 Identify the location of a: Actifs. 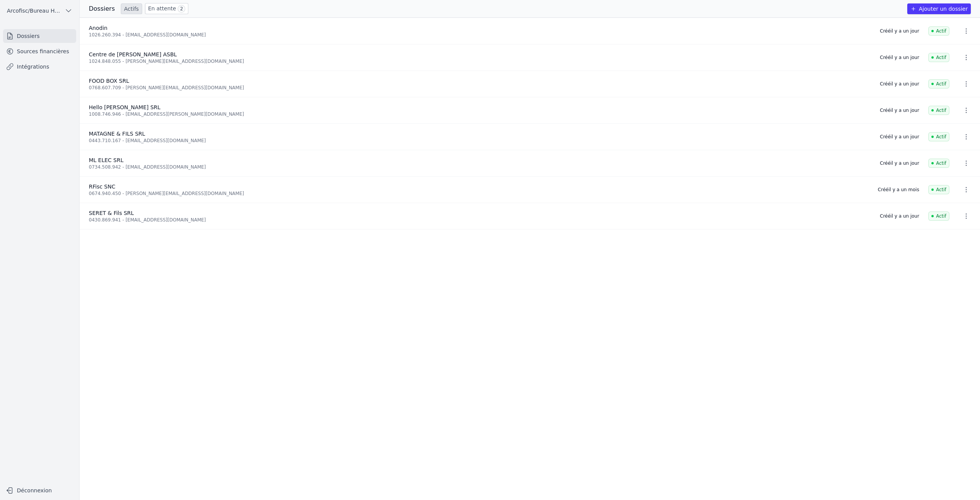
(132, 9).